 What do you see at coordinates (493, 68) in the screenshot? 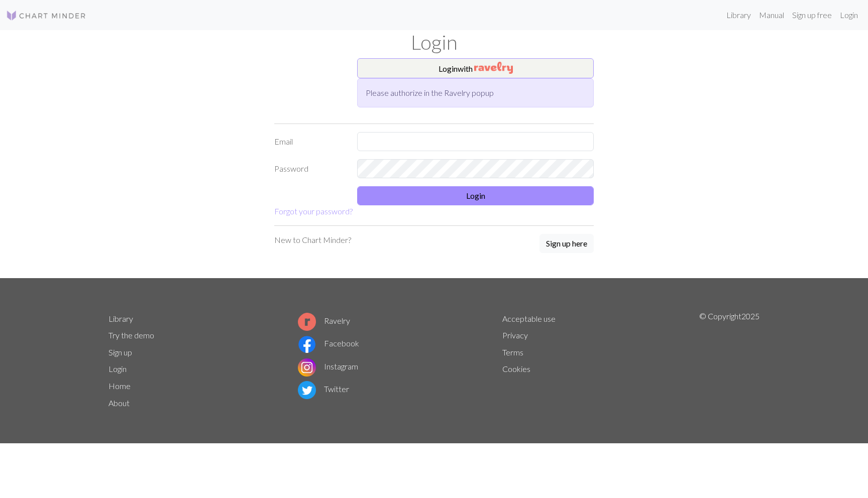
I see `img: Ravelry` at bounding box center [493, 68].